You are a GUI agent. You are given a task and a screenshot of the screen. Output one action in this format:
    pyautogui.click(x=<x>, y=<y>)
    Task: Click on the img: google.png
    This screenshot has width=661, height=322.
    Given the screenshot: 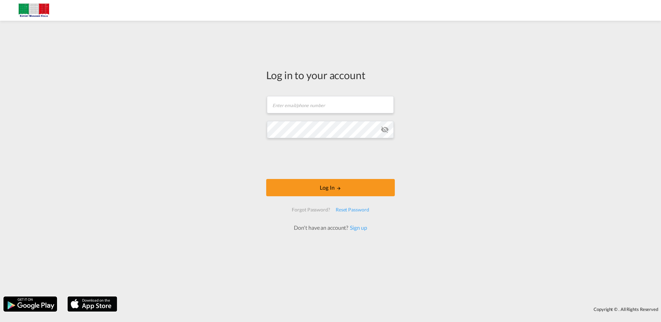 What is the action you would take?
    pyautogui.click(x=30, y=304)
    